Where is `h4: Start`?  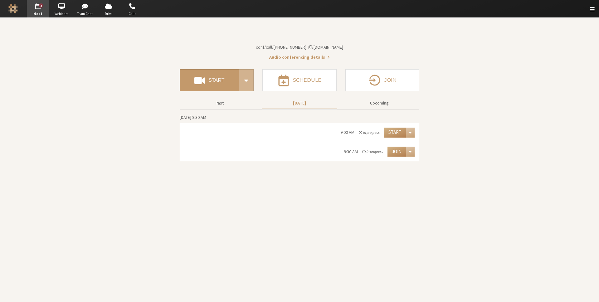 h4: Start is located at coordinates (216, 80).